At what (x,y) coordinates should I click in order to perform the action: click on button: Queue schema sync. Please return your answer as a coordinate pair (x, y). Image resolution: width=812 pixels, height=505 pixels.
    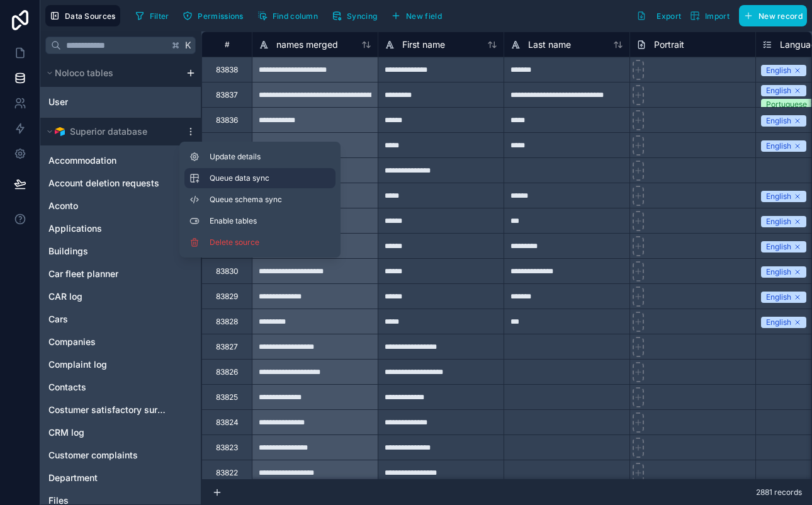
    Looking at the image, I should click on (260, 199).